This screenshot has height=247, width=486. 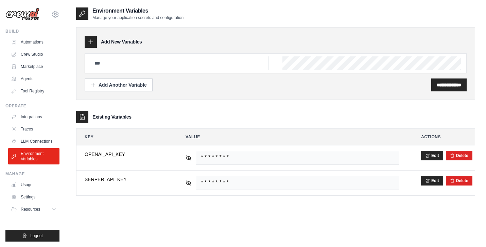 I want to click on div: Manage, so click(x=32, y=174).